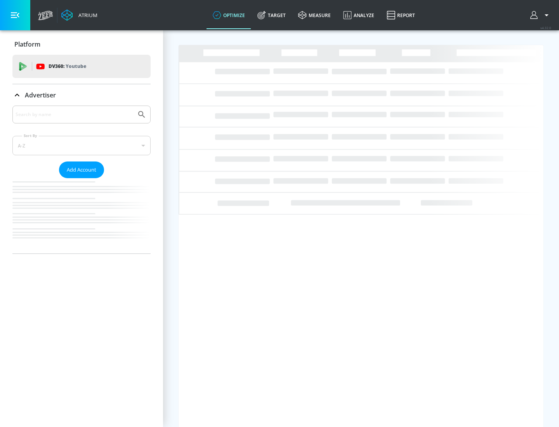 Image resolution: width=559 pixels, height=427 pixels. I want to click on div: A-Z, so click(82, 146).